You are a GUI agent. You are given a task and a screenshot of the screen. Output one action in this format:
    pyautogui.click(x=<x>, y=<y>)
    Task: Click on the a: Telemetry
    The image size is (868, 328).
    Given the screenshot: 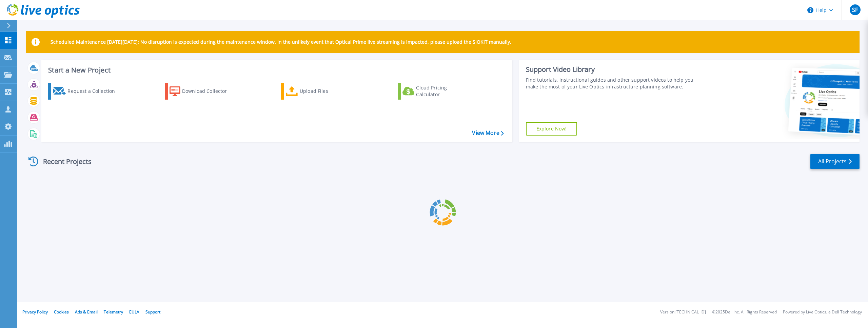 What is the action you would take?
    pyautogui.click(x=113, y=312)
    